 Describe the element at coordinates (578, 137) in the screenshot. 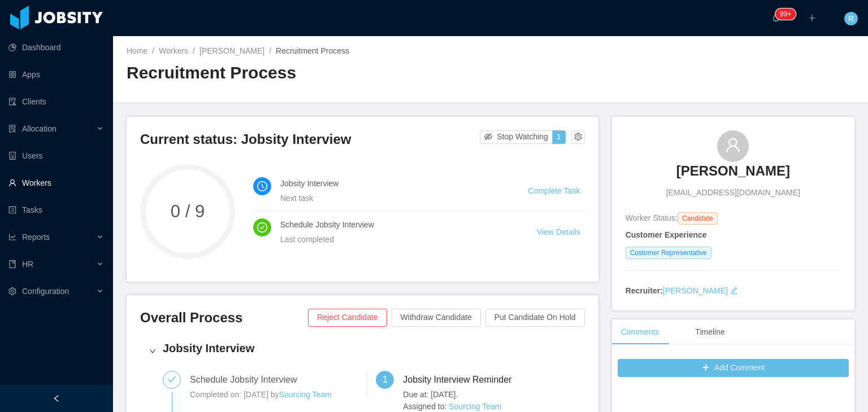

I see `button: icon: setting` at that location.